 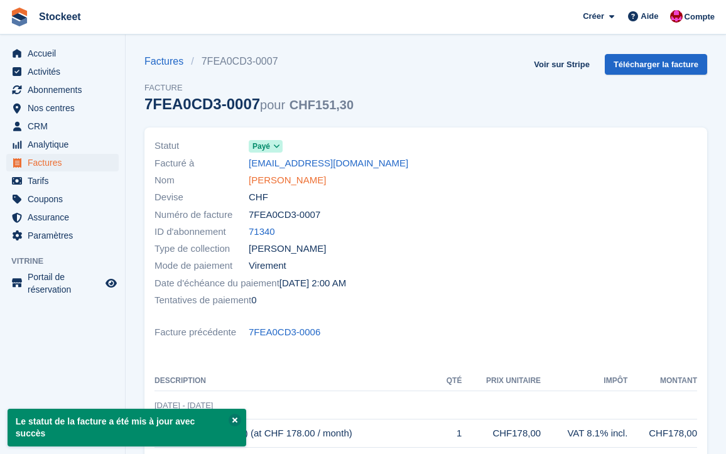 What do you see at coordinates (656, 64) in the screenshot?
I see `a: Télécharger la facture` at bounding box center [656, 64].